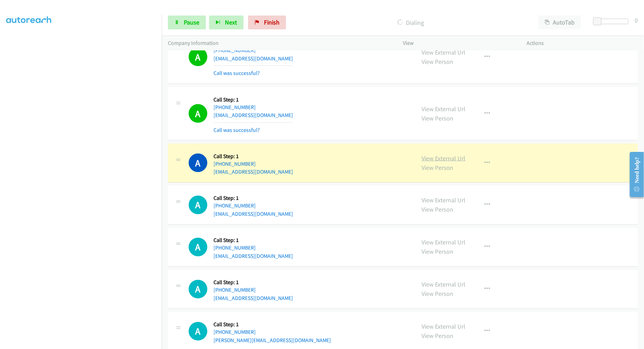 This screenshot has width=644, height=349. What do you see at coordinates (636, 20) in the screenshot?
I see `div: 0` at bounding box center [636, 20].